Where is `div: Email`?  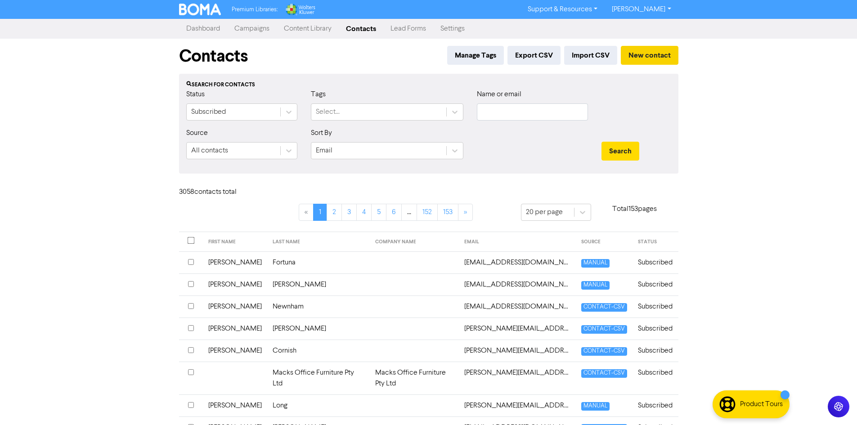
div: Email is located at coordinates (324, 151).